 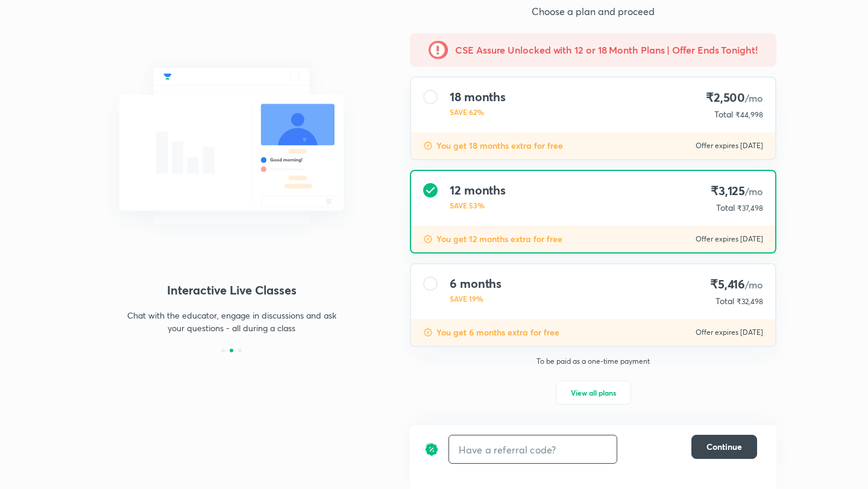 I want to click on button: View all plans, so click(x=593, y=393).